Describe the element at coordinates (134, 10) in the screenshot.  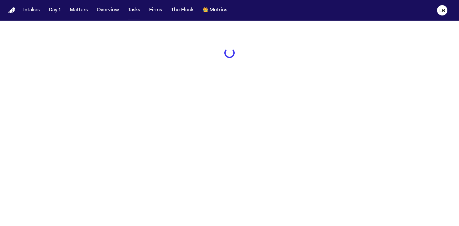
I see `a: Tasks` at that location.